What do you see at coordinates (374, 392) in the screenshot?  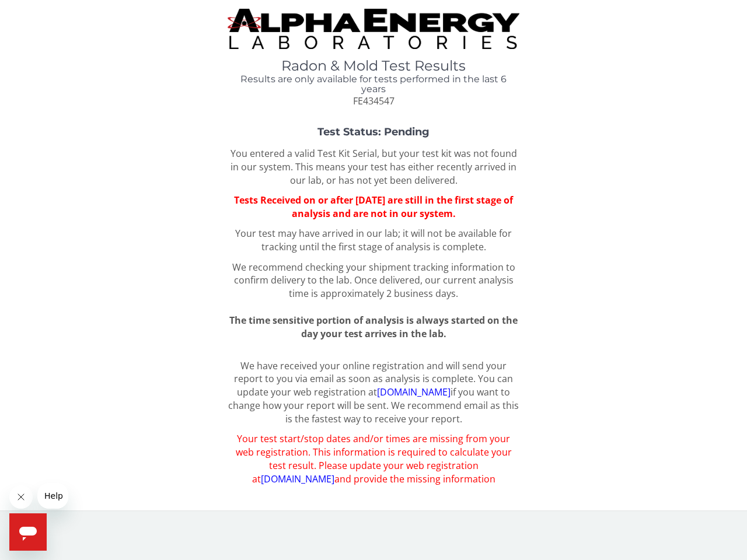 I see `p: We have received your online registration and will send your report to you via email as soon as a...` at bounding box center [374, 392].